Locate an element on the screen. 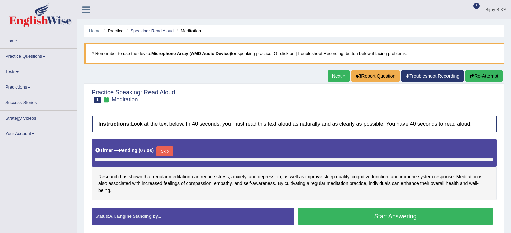 The width and height of the screenshot is (511, 233). a: Practice Questions is located at coordinates (39, 55).